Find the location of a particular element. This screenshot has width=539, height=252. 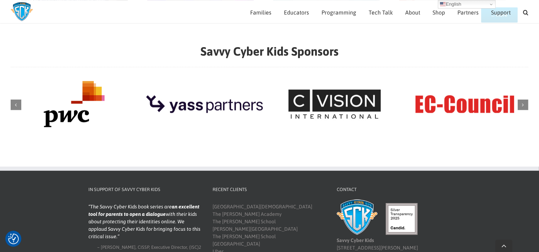

div: 5 / 9 is located at coordinates (334, 105).